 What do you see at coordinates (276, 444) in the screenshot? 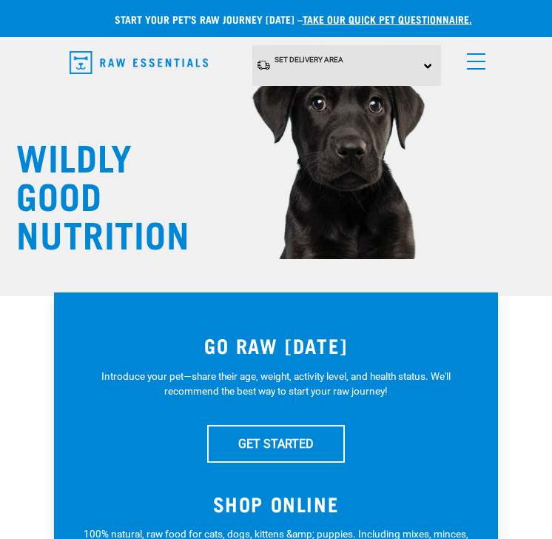
I see `a: GET STARTED` at bounding box center [276, 444].